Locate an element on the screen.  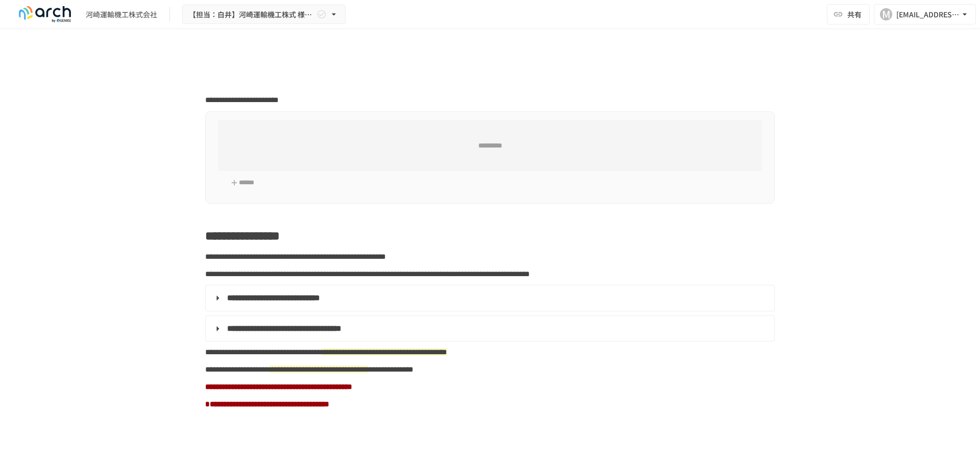
div: 河崎運輸機工株式会社 is located at coordinates (122, 15).